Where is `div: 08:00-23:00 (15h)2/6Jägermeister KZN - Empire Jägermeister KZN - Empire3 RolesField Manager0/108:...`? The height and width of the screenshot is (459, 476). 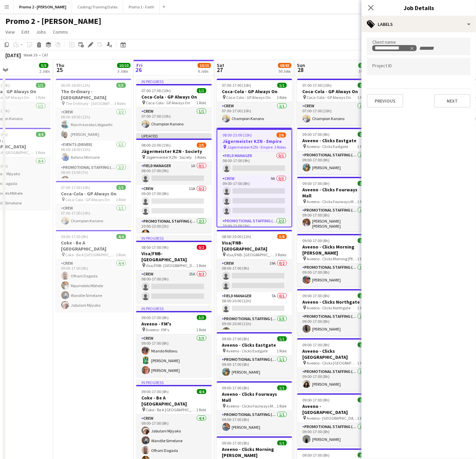 div: 08:00-23:00 (15h)2/6Jägermeister KZN - Empire Jägermeister KZN - Empire3 RolesField Manager0/108:... is located at coordinates (255, 177).